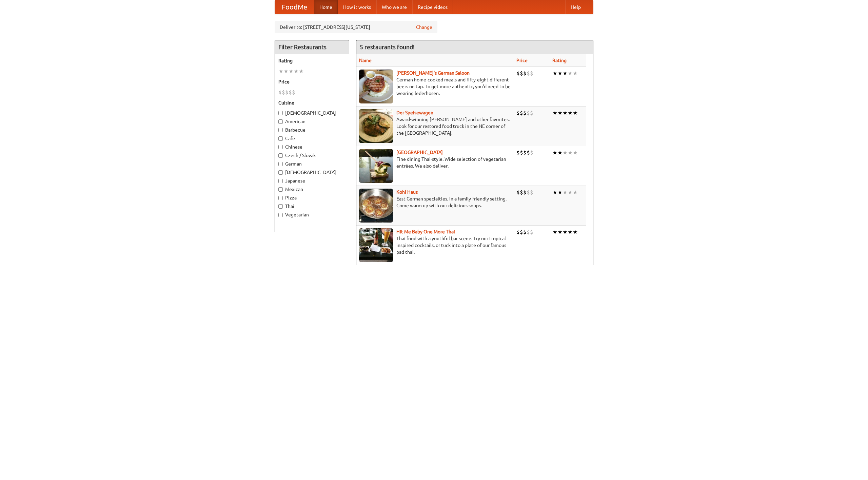 The image size is (868, 480). Describe the element at coordinates (376, 126) in the screenshot. I see `img: speisewagen.jpg` at that location.